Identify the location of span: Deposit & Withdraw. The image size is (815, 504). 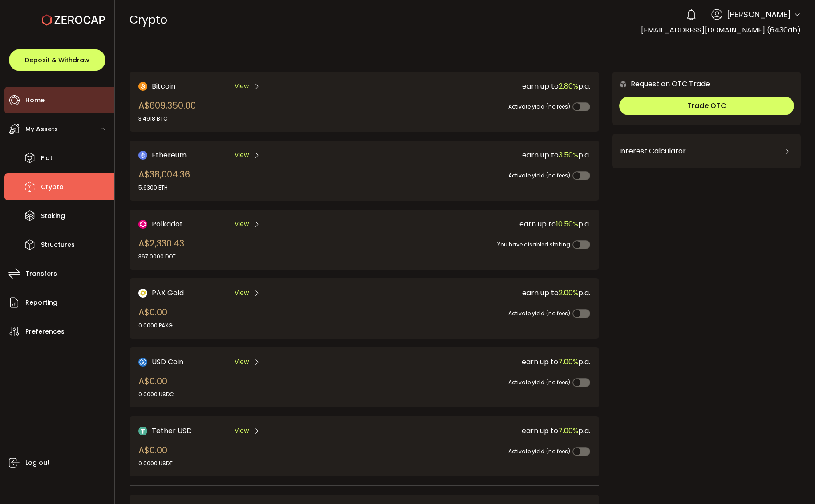
(57, 60).